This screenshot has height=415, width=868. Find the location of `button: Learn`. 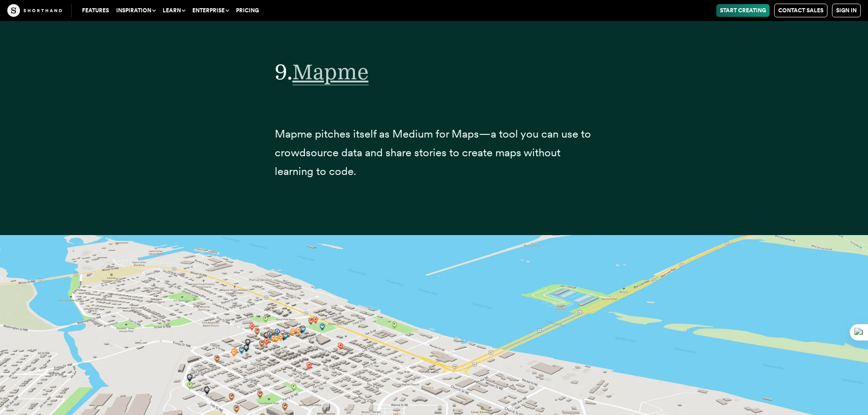

button: Learn is located at coordinates (174, 11).